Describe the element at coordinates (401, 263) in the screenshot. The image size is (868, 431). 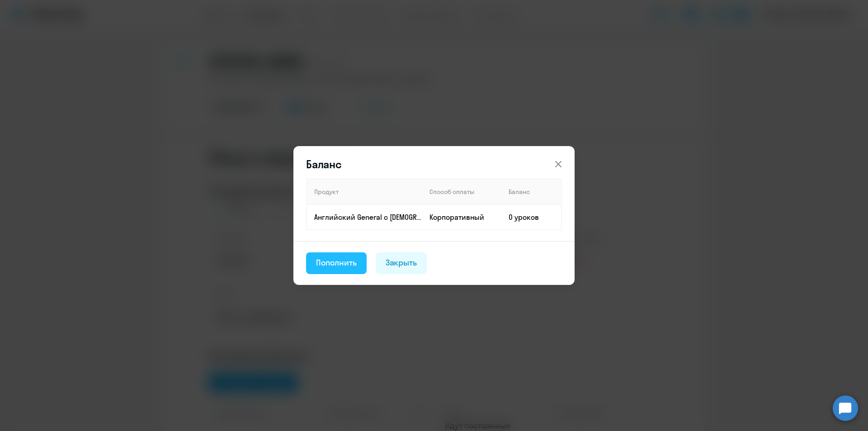
I see `button: Закрыть` at that location.